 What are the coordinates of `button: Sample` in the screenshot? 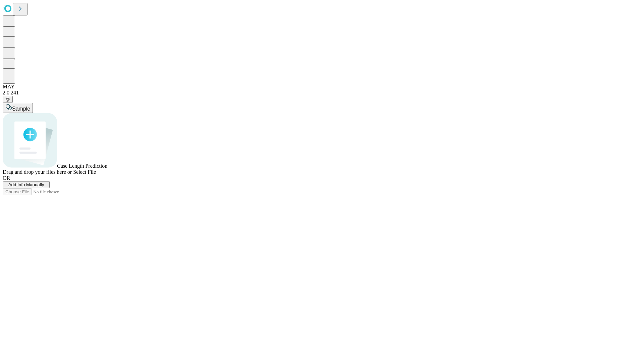 It's located at (18, 108).